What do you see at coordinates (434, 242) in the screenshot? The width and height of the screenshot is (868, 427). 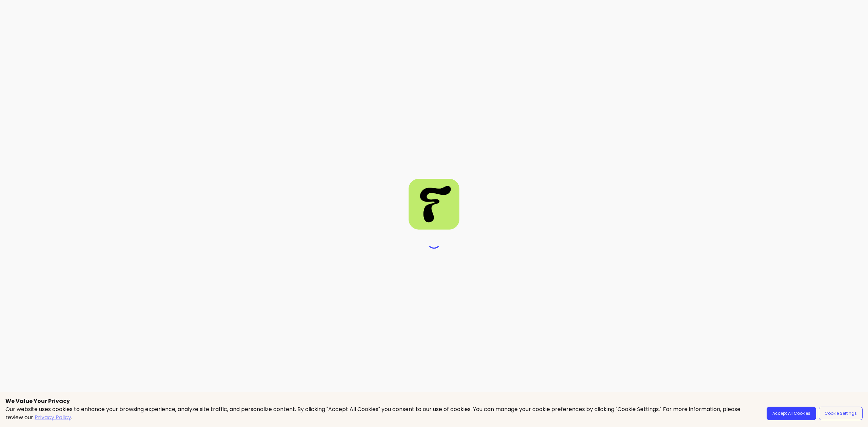 I see `div: Loading` at bounding box center [434, 242].